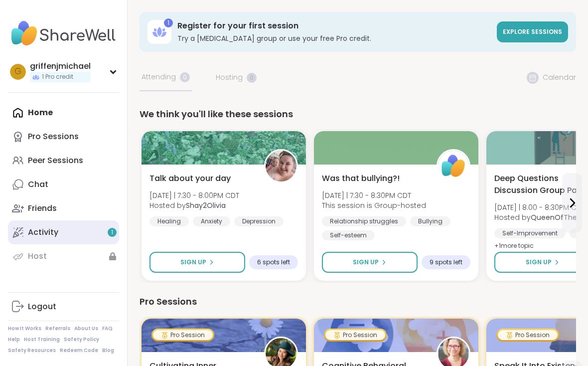 This screenshot has width=588, height=366. Describe the element at coordinates (58, 329) in the screenshot. I see `a: Referrals` at that location.